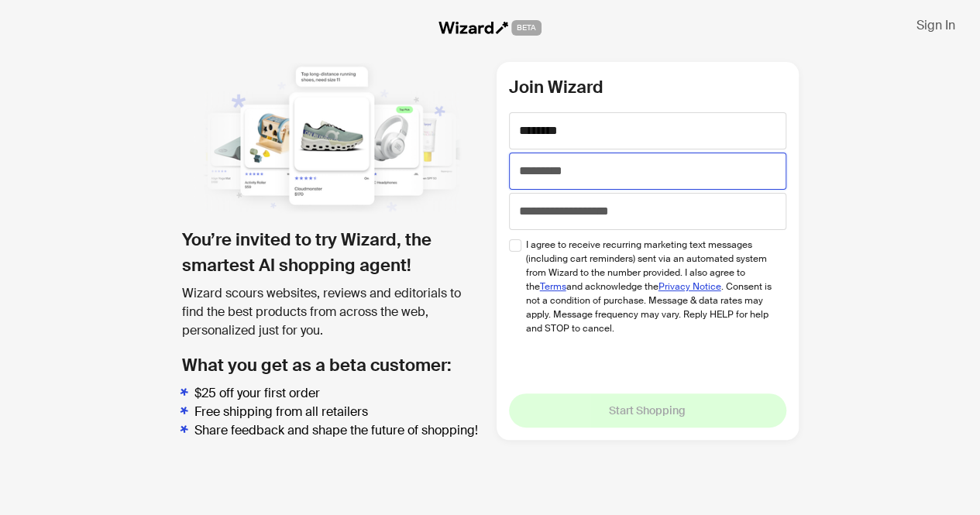 The image size is (980, 515). I want to click on button: Start Shopping, so click(648, 410).